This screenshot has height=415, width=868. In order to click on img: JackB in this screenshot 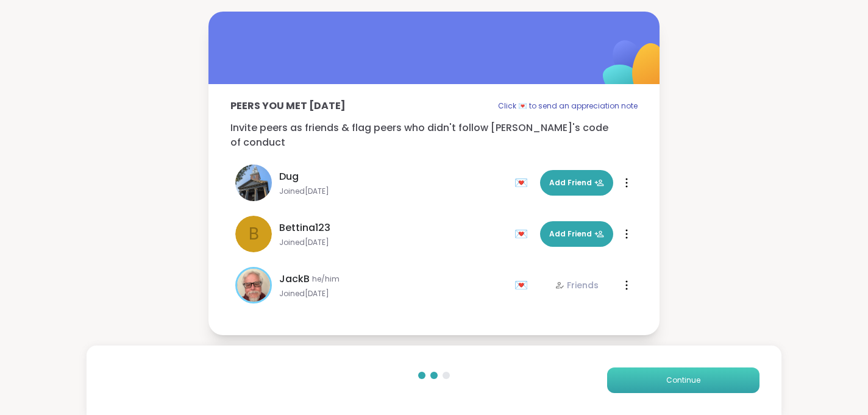, I will do `click(254, 285)`.